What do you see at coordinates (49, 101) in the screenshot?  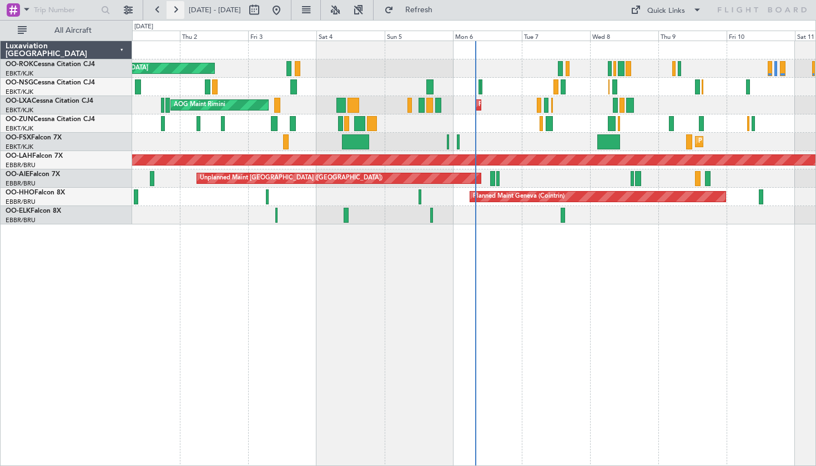 I see `a: OO-LXACessna Citation CJ4` at bounding box center [49, 101].